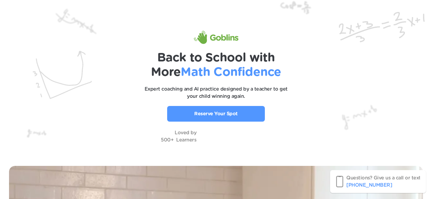 The image size is (432, 199). Describe the element at coordinates (384, 178) in the screenshot. I see `p: Questions? Give us a call or text!` at that location.